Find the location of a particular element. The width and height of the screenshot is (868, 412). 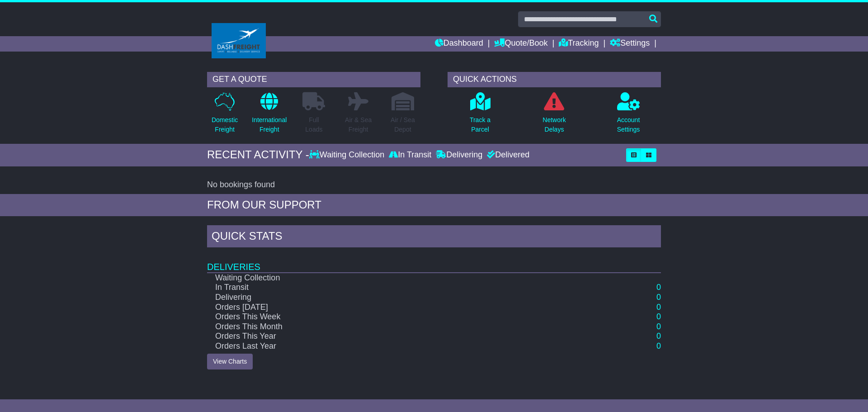

div: FROM OUR SUPPORT is located at coordinates (434, 205).